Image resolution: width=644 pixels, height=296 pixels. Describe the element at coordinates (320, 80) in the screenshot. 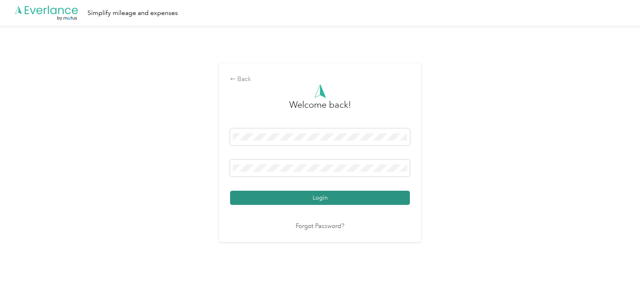

I see `div: Back` at that location.